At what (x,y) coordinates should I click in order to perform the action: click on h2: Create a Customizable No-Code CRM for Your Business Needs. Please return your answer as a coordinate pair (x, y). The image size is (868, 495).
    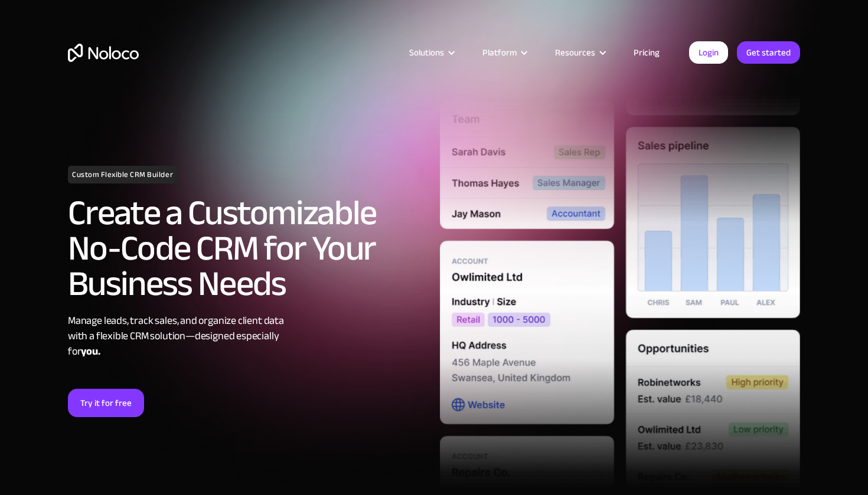
    Looking at the image, I should click on (248, 248).